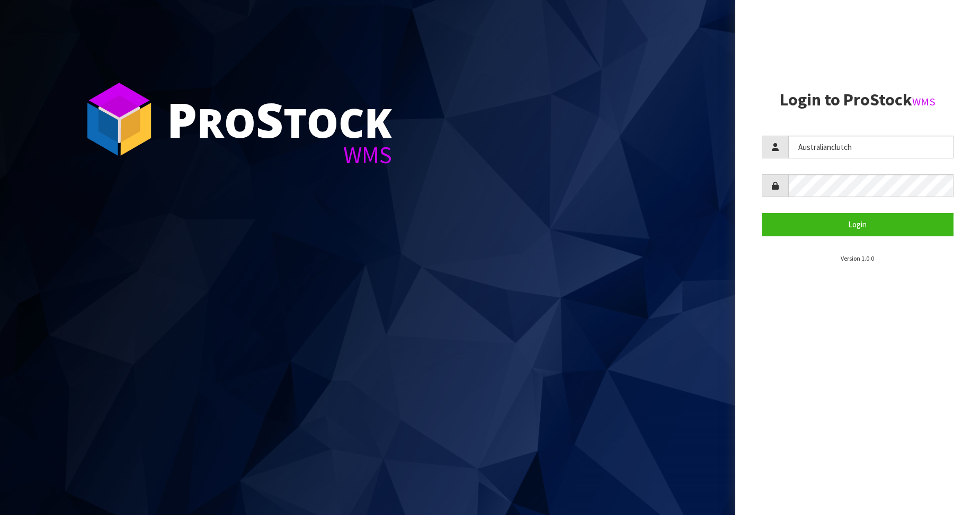  What do you see at coordinates (857, 258) in the screenshot?
I see `small: Version 1.0.0` at bounding box center [857, 258].